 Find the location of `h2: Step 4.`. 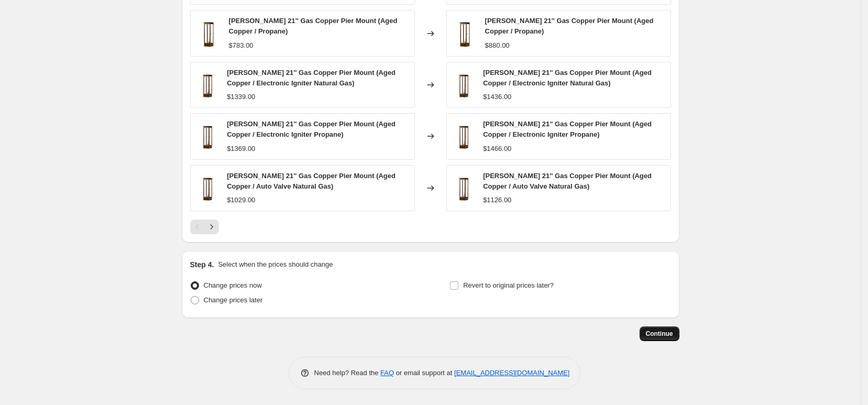

h2: Step 4. is located at coordinates (202, 265).